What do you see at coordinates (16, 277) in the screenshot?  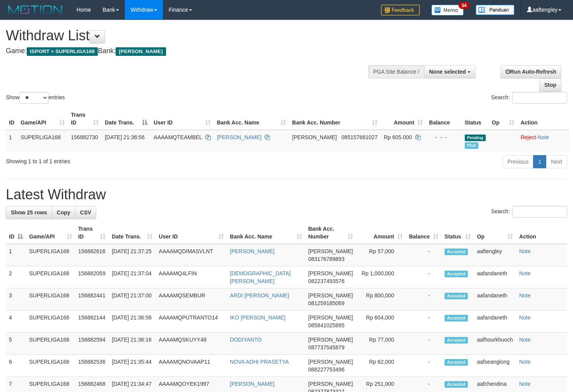 I see `td: 2` at bounding box center [16, 277].